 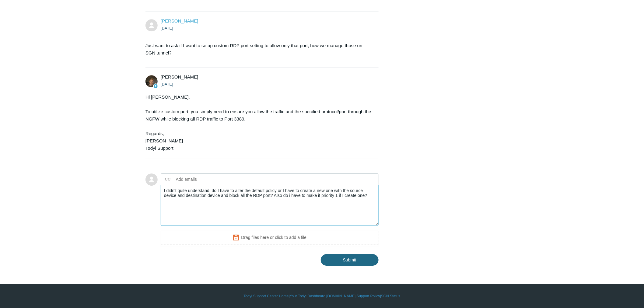 I want to click on time: 08/12/2025, 16:54, so click(x=167, y=84).